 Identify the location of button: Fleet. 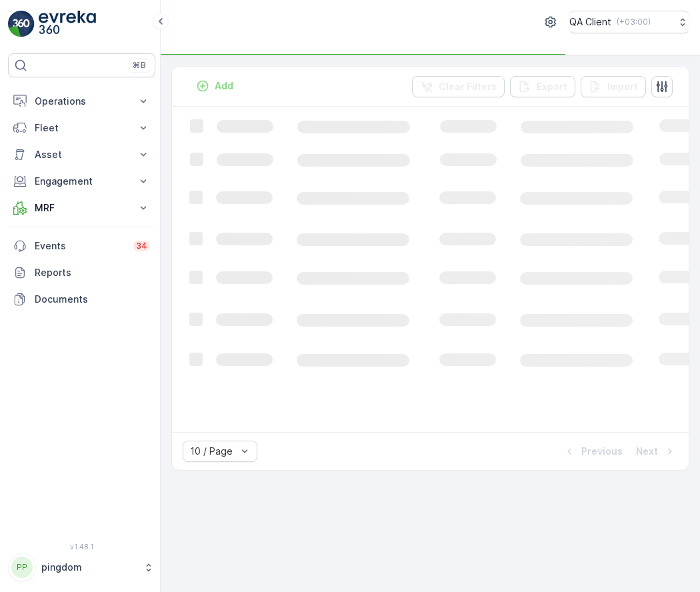
(81, 128).